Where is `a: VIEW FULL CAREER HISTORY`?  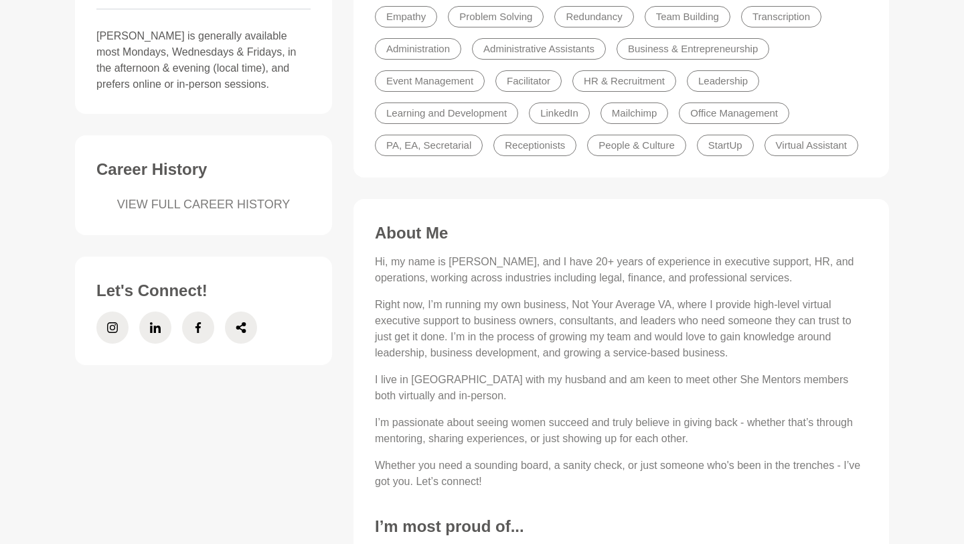 a: VIEW FULL CAREER HISTORY is located at coordinates (204, 204).